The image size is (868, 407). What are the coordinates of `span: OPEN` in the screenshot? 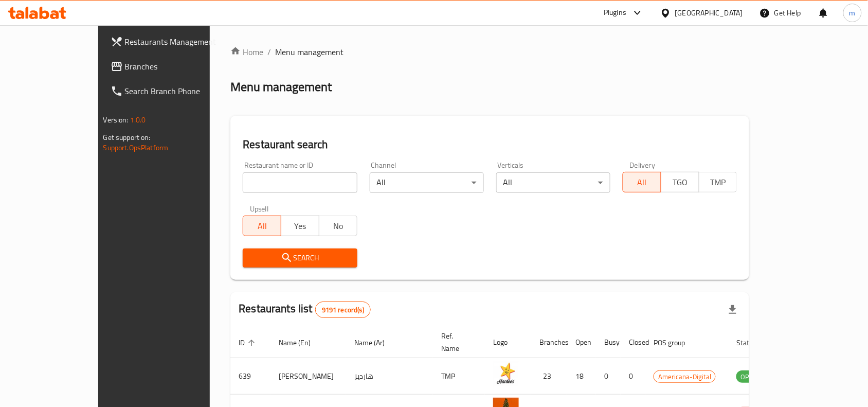 It's located at (749, 377).